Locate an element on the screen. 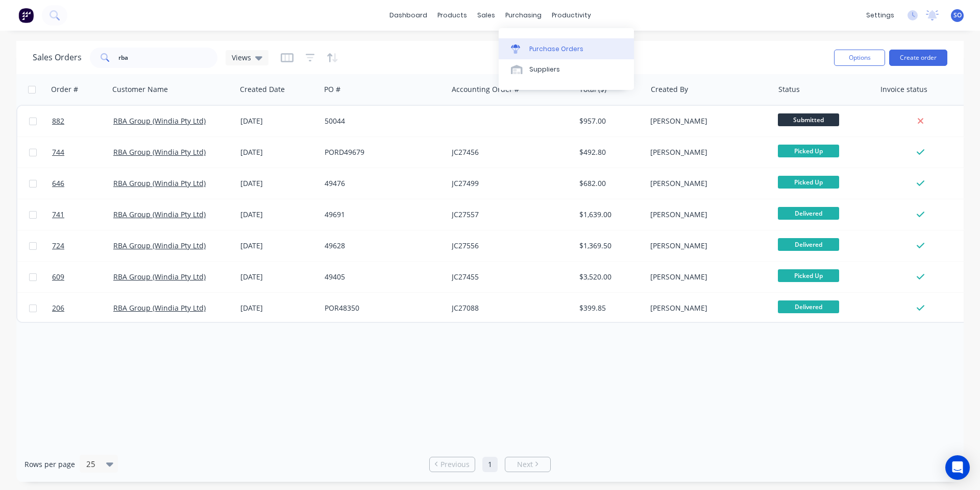 The width and height of the screenshot is (980, 490). div: Purchase Orders is located at coordinates (556, 49).